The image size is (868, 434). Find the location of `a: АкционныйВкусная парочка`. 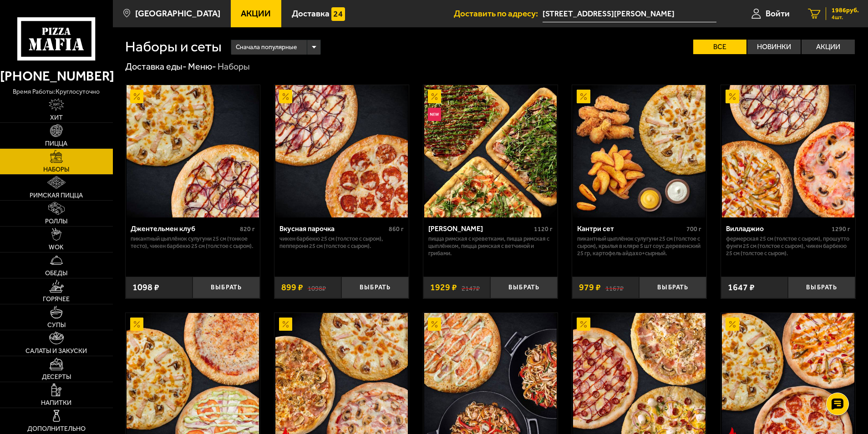

a: АкционныйВкусная парочка is located at coordinates (342, 151).